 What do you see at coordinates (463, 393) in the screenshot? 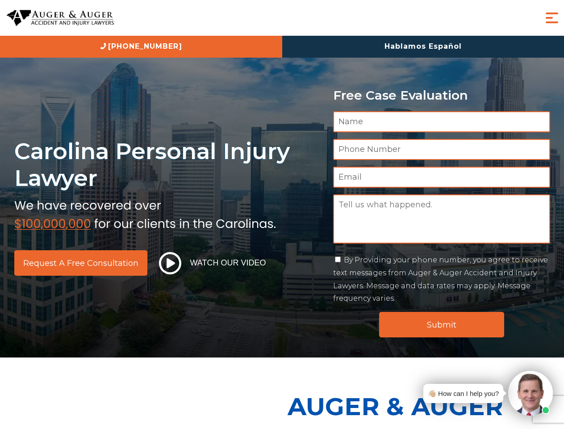
I see `div: 👋🏼 How can I help you?` at bounding box center [463, 393].